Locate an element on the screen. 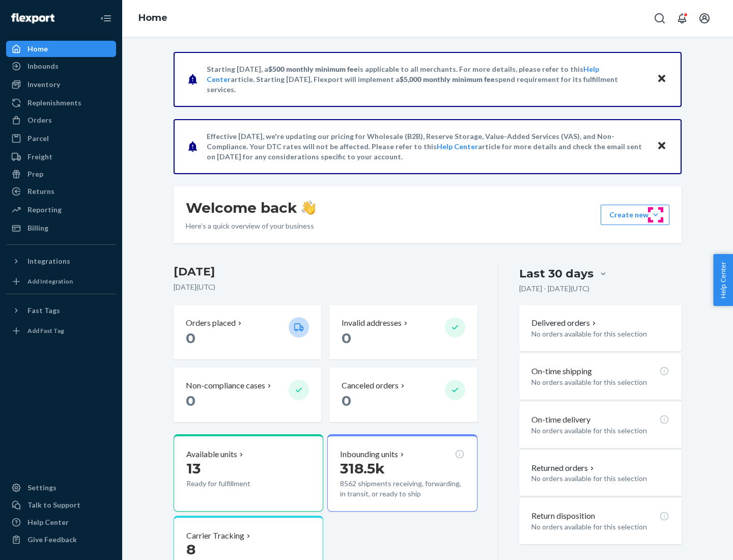 The height and width of the screenshot is (560, 733). div: Settings is located at coordinates (42, 488).